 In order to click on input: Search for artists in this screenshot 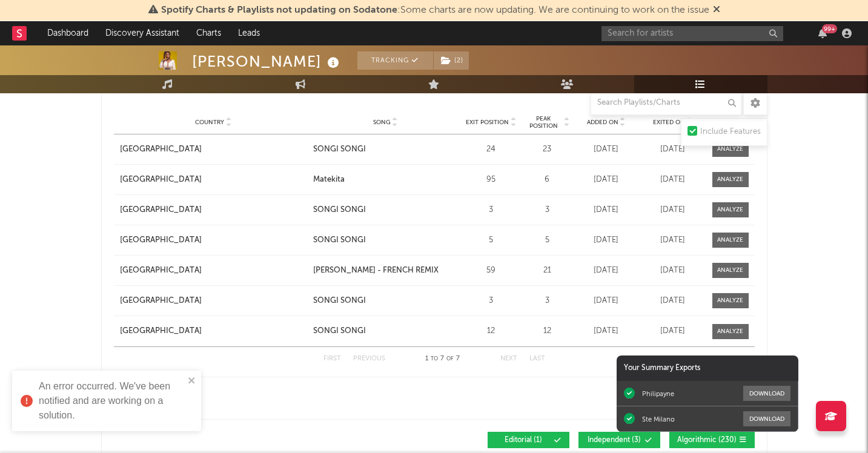, I will do `click(692, 33)`.